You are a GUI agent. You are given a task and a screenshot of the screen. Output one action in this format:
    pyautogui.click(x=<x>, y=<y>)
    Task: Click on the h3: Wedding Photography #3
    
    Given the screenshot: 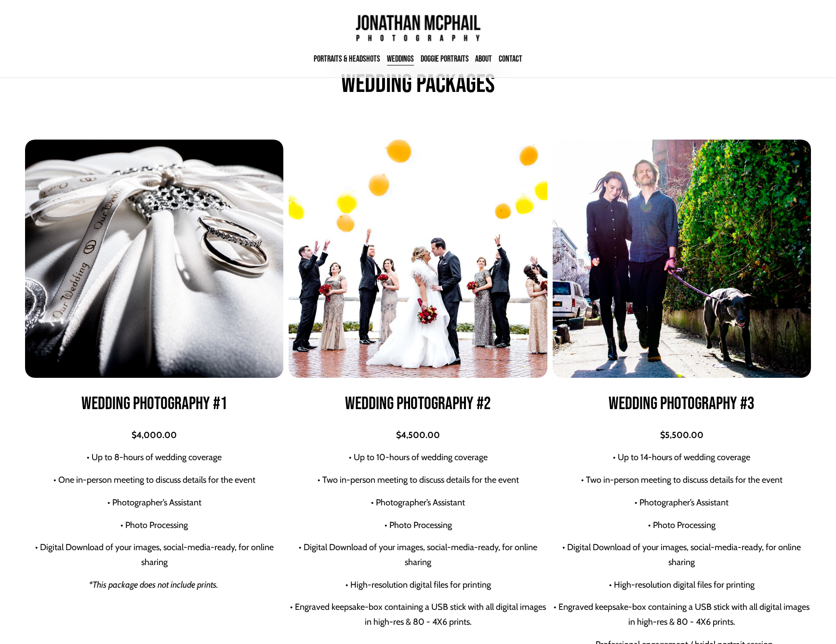 What is the action you would take?
    pyautogui.click(x=682, y=403)
    